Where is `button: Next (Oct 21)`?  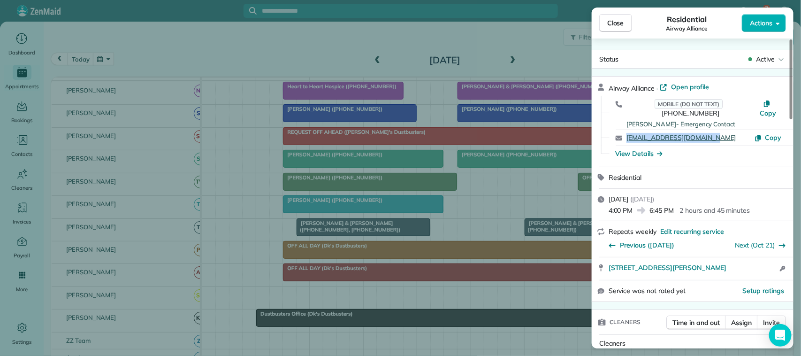 button: Next (Oct 21) is located at coordinates (761, 245).